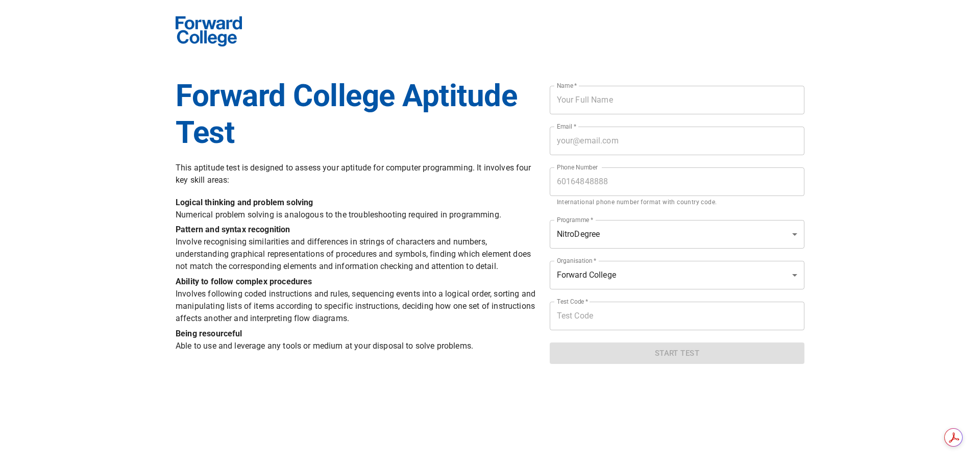 The height and width of the screenshot is (465, 980). I want to click on b: Being resourceful, so click(209, 334).